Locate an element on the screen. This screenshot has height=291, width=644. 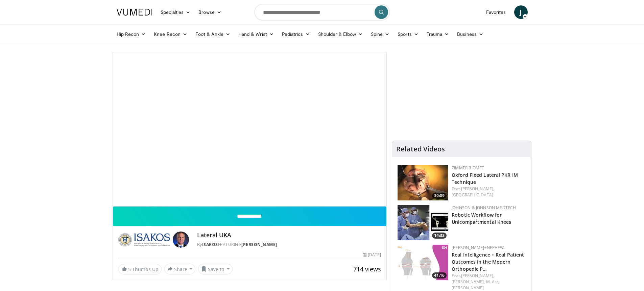
a: Johnson & Johnson MedTech is located at coordinates (484, 208).